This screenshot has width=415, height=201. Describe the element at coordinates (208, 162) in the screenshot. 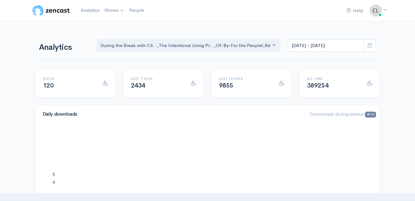

I see `svg: A chart.` at that location.